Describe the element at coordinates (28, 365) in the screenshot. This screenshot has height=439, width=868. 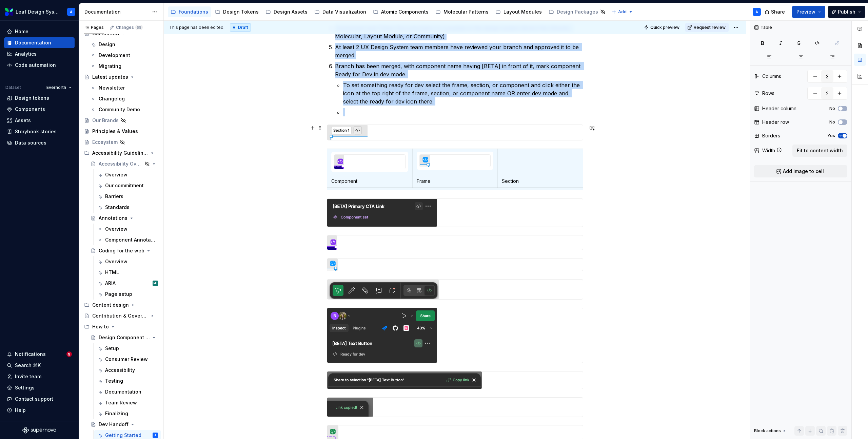
I see `div: Search ⌘K` at that location.